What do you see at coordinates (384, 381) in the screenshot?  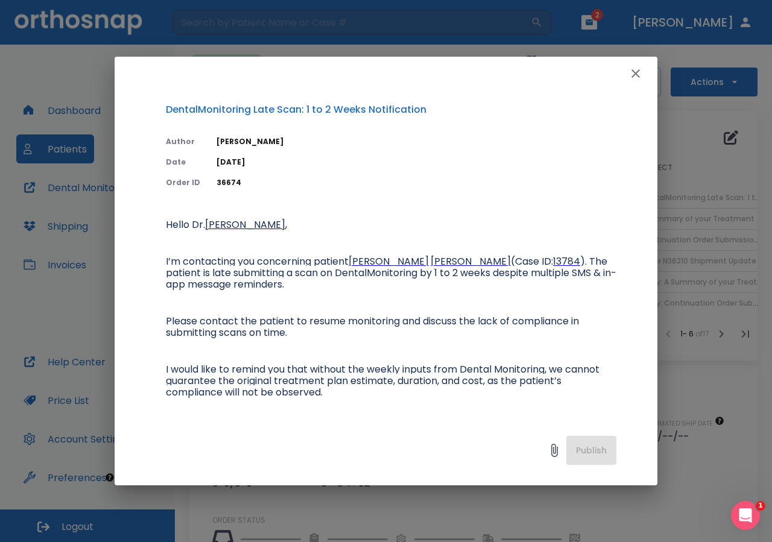 I see `span: I would like to remind you that without the weekly inputs from Dental Monitoring, we cannot guara...` at bounding box center [384, 381].